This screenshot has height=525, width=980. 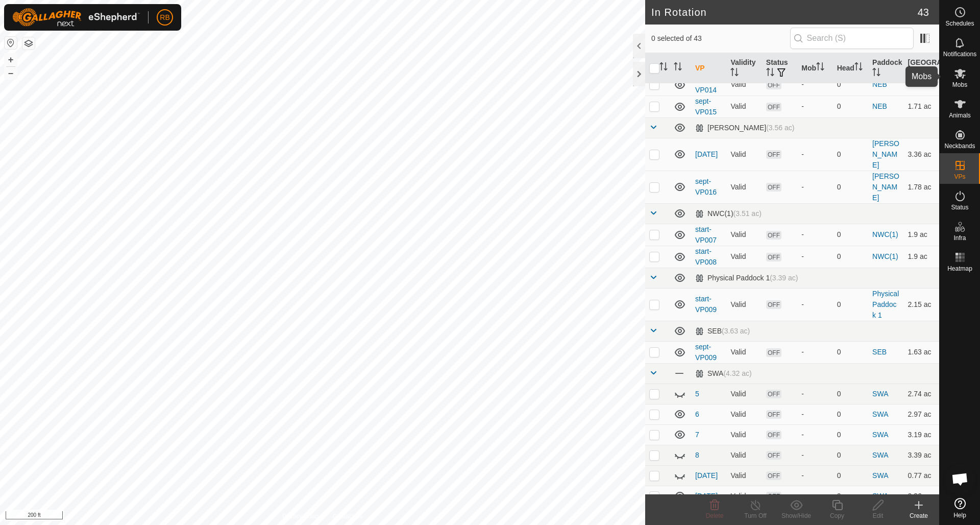 I want to click on a: Physical Paddock 1, so click(x=886, y=304).